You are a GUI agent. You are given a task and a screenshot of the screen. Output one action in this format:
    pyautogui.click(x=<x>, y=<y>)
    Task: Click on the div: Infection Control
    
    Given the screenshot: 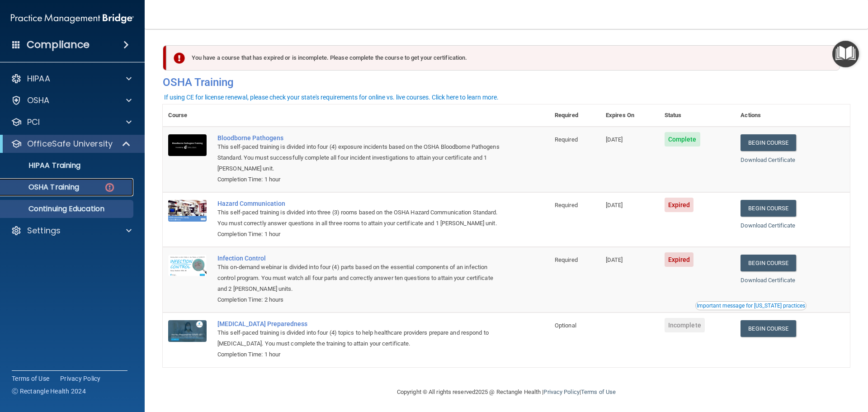 What is the action you would take?
    pyautogui.click(x=361, y=258)
    